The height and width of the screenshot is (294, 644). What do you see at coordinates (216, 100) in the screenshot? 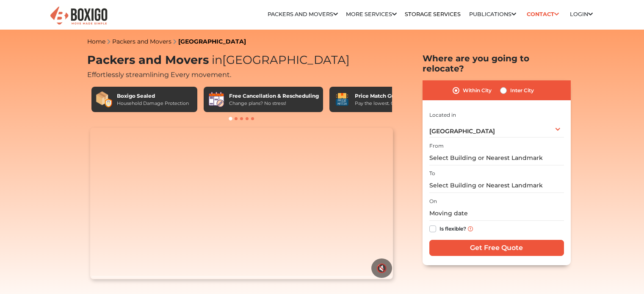
I see `img: Free Cancellation & Rescheduling` at bounding box center [216, 100].